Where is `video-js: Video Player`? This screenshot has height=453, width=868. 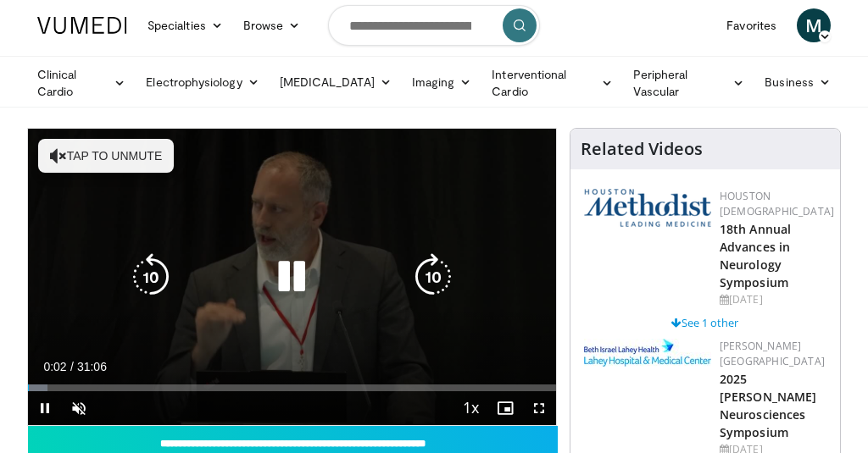
video-js: Video Player is located at coordinates (292, 277).